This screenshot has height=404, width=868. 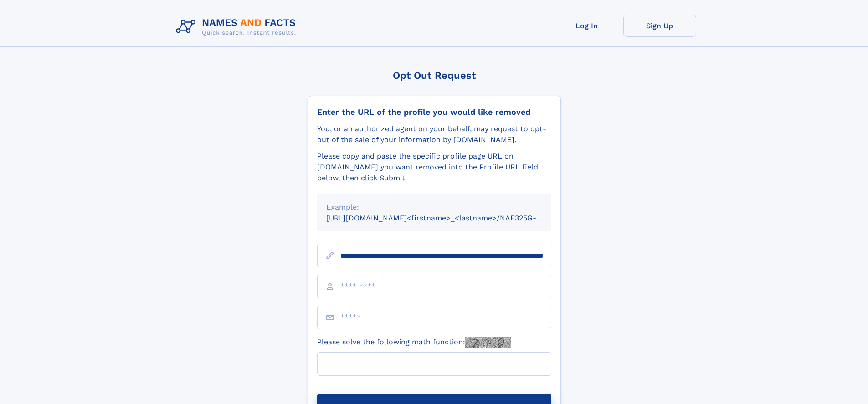 What do you see at coordinates (587, 26) in the screenshot?
I see `a: Log In` at bounding box center [587, 26].